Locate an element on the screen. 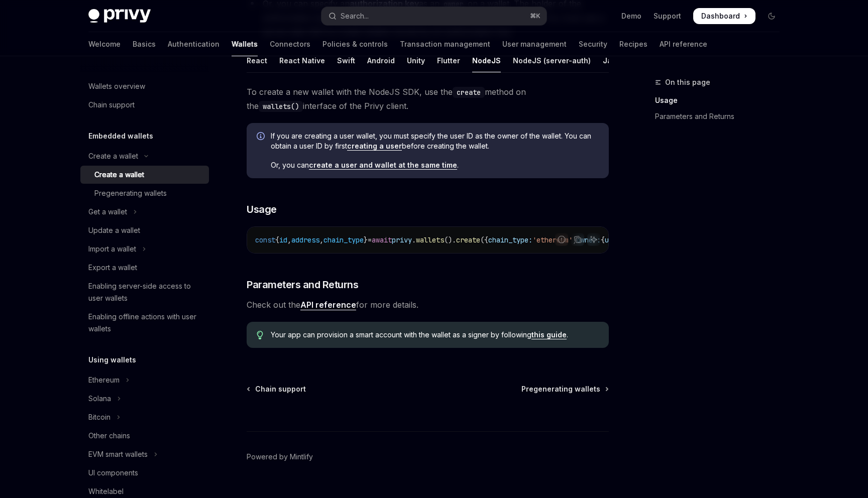 The width and height of the screenshot is (868, 498). span: await is located at coordinates (382, 240).